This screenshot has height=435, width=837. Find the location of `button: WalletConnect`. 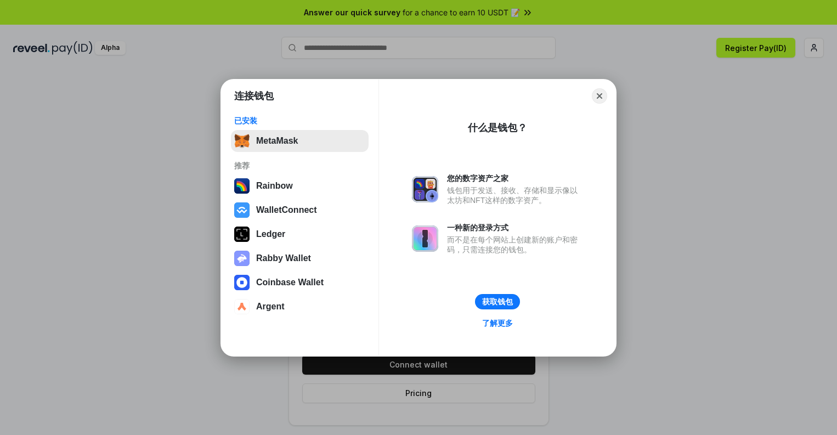

button: WalletConnect is located at coordinates (299, 210).